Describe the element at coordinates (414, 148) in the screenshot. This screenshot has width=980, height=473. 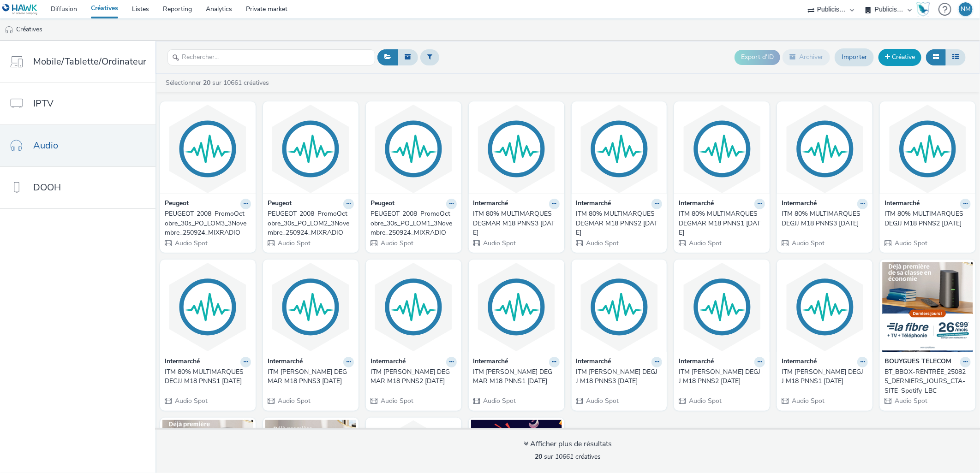
I see `img: PEUGEOT_2008_PromoOctobre_30s_PO_LOM1_3Novembre_250924_MIXRADIO visual` at that location.